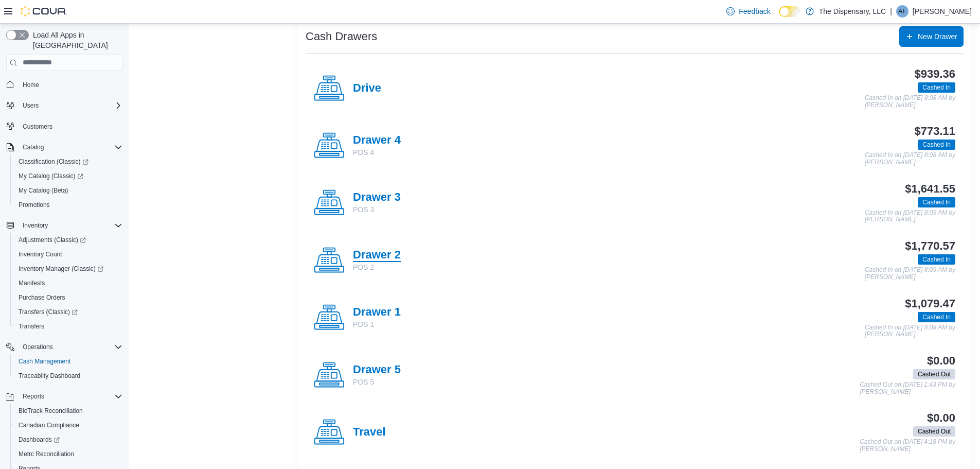 This screenshot has height=469, width=980. Describe the element at coordinates (69, 455) in the screenshot. I see `button: Metrc Reconciliation` at that location.